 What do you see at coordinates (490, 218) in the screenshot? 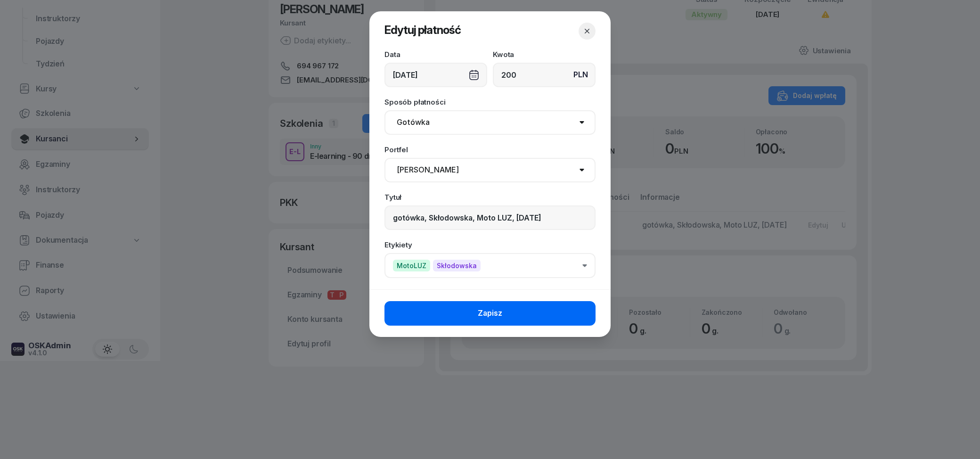
I see `input: Np. zaliczka, pierwsza rata...` at bounding box center [490, 218].